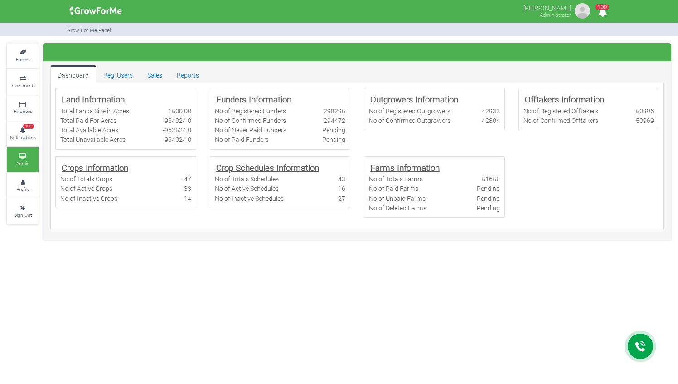  What do you see at coordinates (645, 111) in the screenshot?
I see `div: 50996` at bounding box center [645, 111].